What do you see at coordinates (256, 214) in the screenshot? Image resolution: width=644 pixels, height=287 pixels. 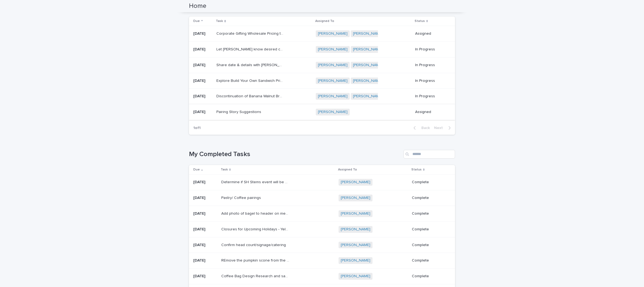 I see `p: Add photo of bagel to header on menu page` at bounding box center [256, 214].